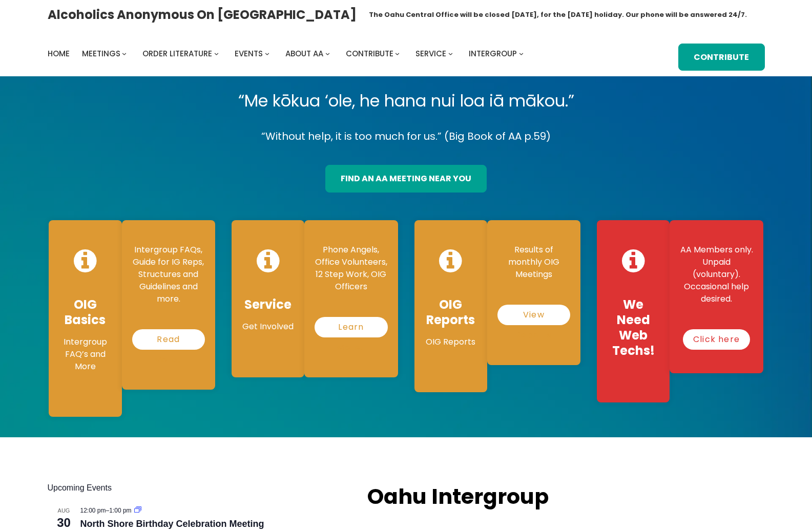 The image size is (812, 532). What do you see at coordinates (177, 53) in the screenshot?
I see `span: Order Literature` at bounding box center [177, 53].